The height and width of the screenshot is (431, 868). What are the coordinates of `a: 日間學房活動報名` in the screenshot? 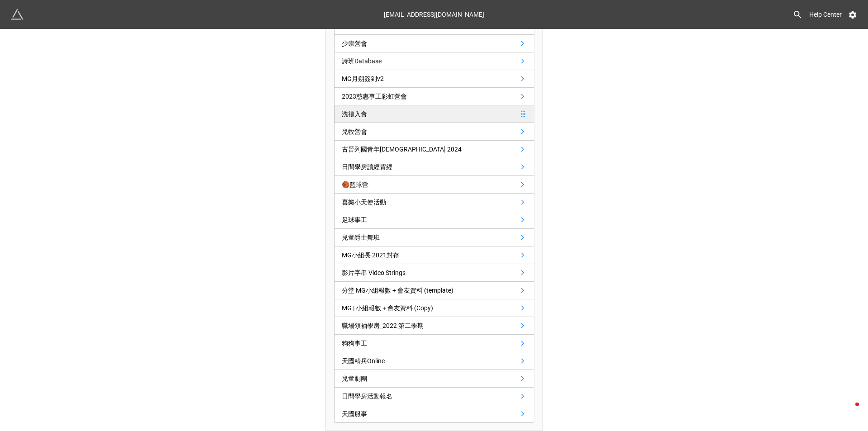 It's located at (434, 396).